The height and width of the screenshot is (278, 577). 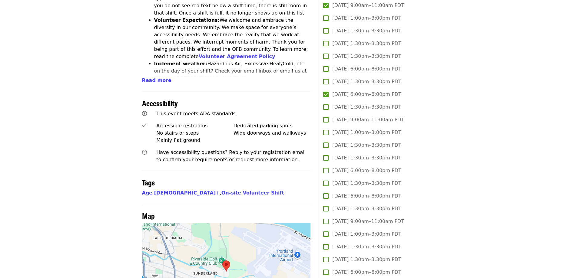 What do you see at coordinates (148, 216) in the screenshot?
I see `span: Map` at bounding box center [148, 216].